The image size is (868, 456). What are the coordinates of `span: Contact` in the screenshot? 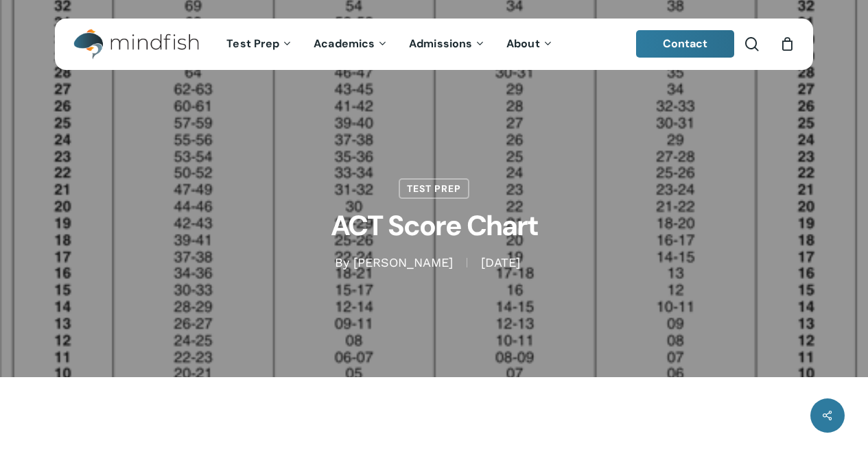 It's located at (686, 43).